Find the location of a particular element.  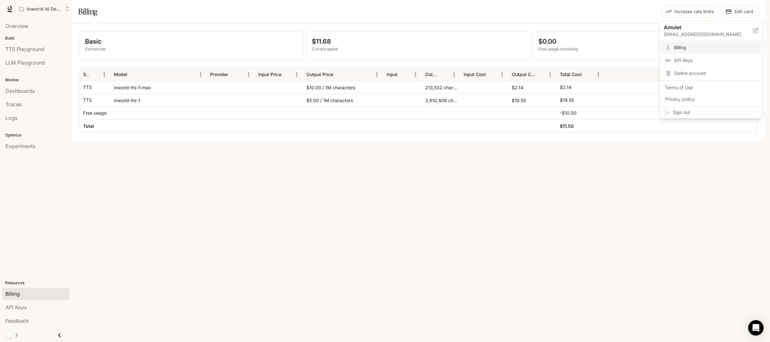

p: Amulet is located at coordinates (703, 27).